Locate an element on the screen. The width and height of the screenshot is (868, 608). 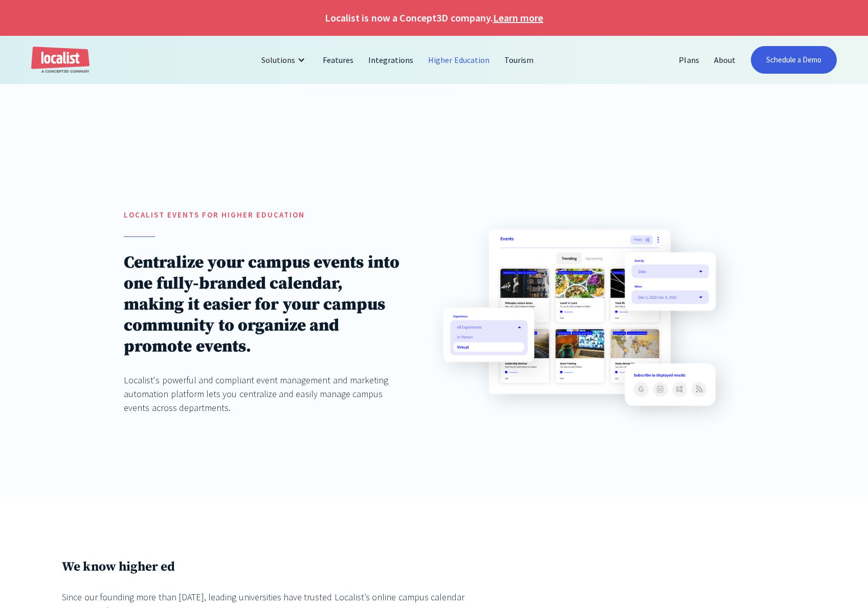
div: Localist's powerful and compliant event management and marketing automation platform lets you cen... is located at coordinates (263, 393).